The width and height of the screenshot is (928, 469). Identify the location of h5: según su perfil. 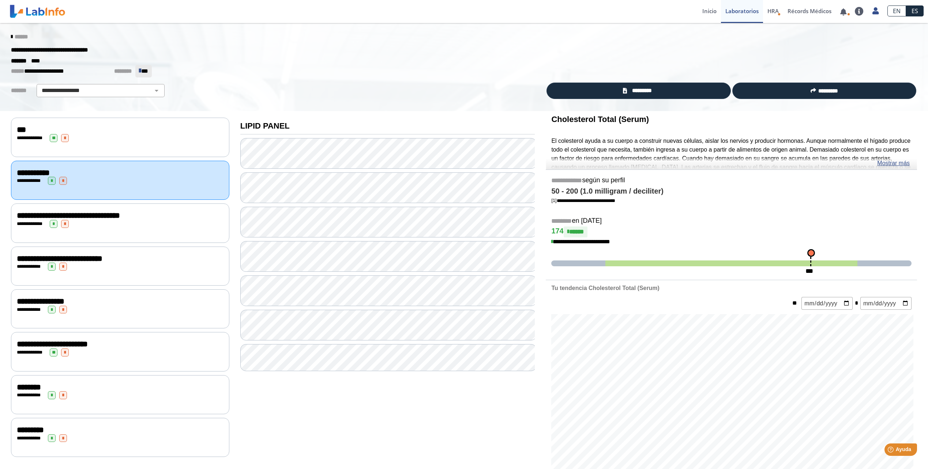
(731, 181).